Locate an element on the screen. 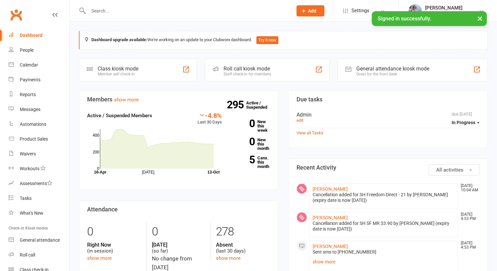 The image size is (497, 271). a: Automations is located at coordinates (39, 124).